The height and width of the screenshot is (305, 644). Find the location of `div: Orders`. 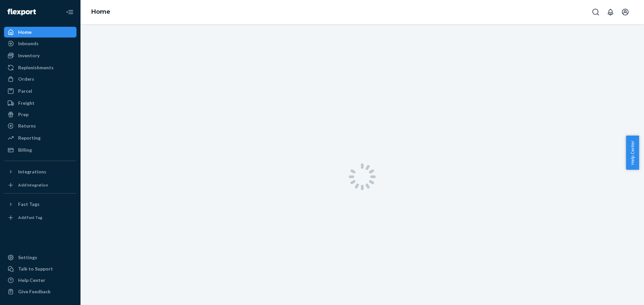

div: Orders is located at coordinates (26, 79).